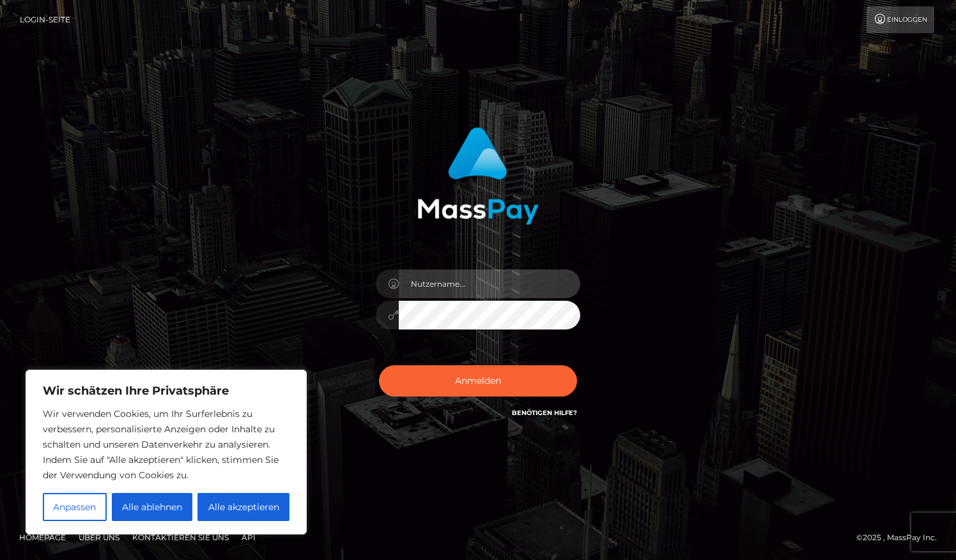  What do you see at coordinates (152, 507) in the screenshot?
I see `button: Alle ablehnen` at bounding box center [152, 507].